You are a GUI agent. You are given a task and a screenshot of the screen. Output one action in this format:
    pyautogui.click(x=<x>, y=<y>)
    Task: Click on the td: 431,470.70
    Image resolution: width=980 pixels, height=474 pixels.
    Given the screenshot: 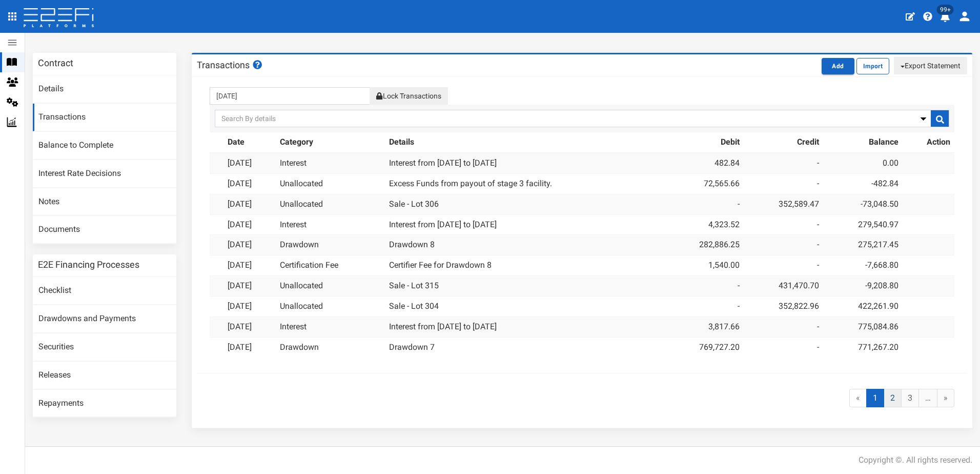 What is the action you would take?
    pyautogui.click(x=784, y=287)
    